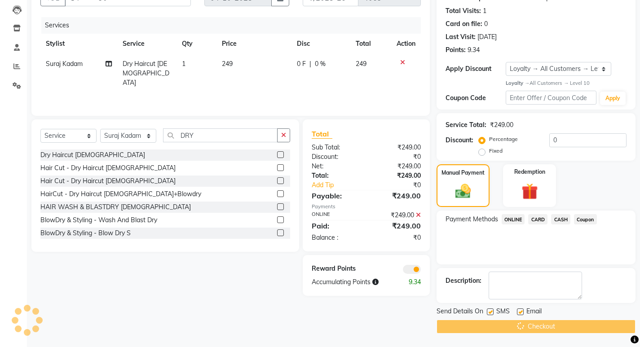 This screenshot has width=640, height=347. What do you see at coordinates (254, 44) in the screenshot?
I see `th: Price` at bounding box center [254, 44].